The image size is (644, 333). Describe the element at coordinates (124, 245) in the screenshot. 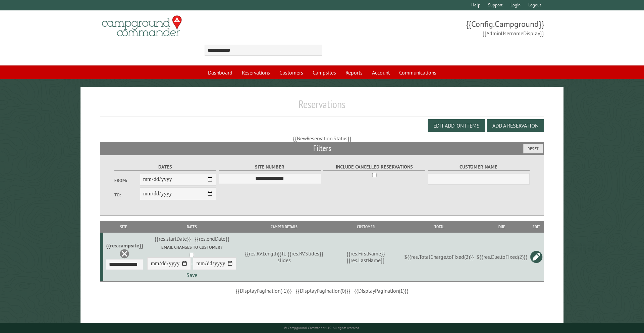

I see `div: {{res.campsite}}` at that location.